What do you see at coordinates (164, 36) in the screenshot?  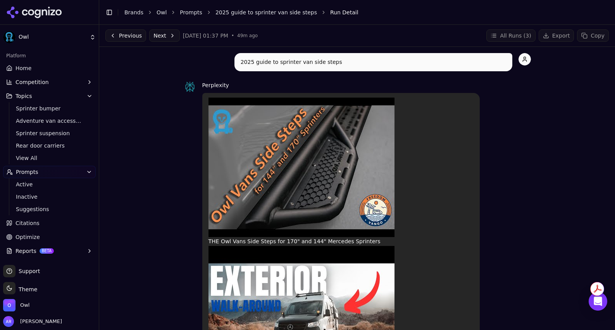 I see `button: Next` at bounding box center [164, 36].